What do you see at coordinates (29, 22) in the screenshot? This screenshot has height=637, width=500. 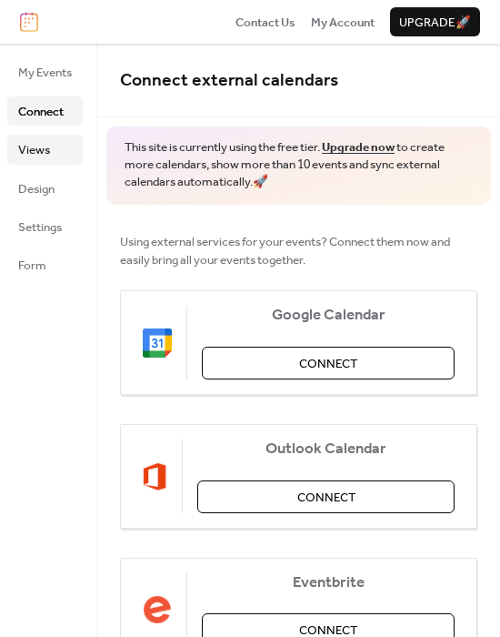 I see `img: logo` at bounding box center [29, 22].